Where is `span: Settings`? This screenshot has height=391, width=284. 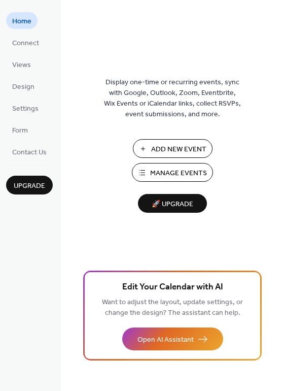 span: Settings is located at coordinates (25, 109).